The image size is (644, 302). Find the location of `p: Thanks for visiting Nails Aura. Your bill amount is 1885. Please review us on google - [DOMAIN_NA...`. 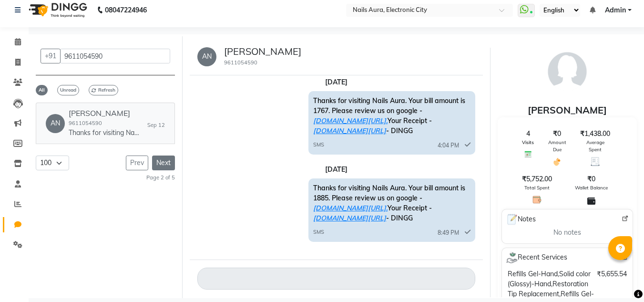

p: Thanks for visiting Nails Aura. Your bill amount is 1885. Please review us on google - [DOMAIN_NA... is located at coordinates (105, 133).